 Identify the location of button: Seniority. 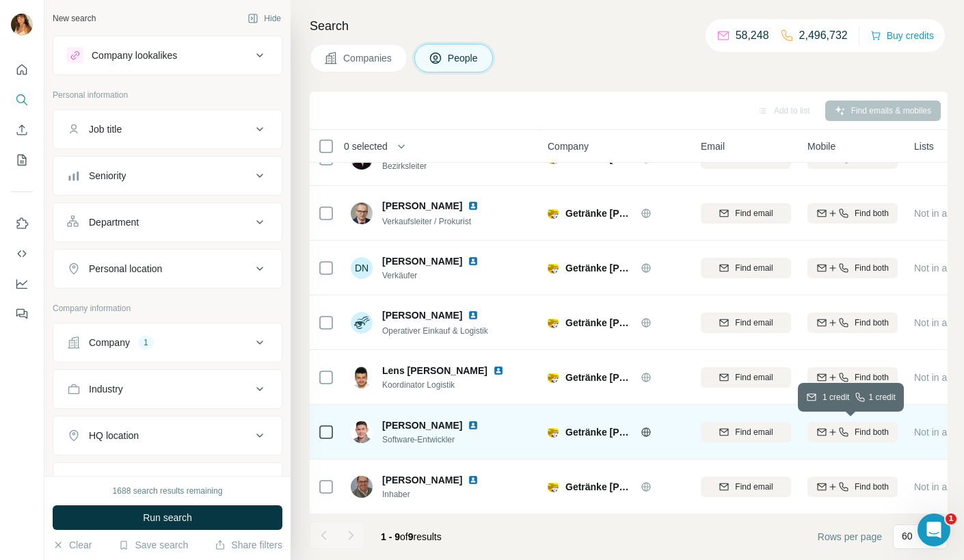
(168, 176).